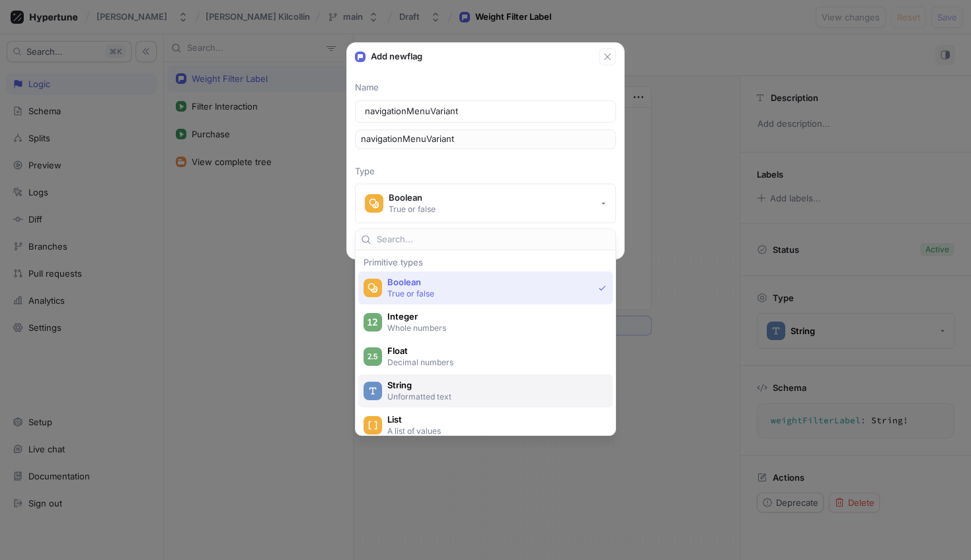 This screenshot has width=971, height=560. I want to click on p: Whole numbers, so click(493, 328).